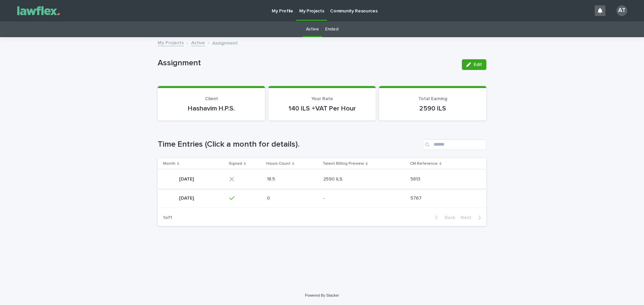 Image resolution: width=644 pixels, height=305 pixels. I want to click on a: Powered By Stacker, so click(322, 295).